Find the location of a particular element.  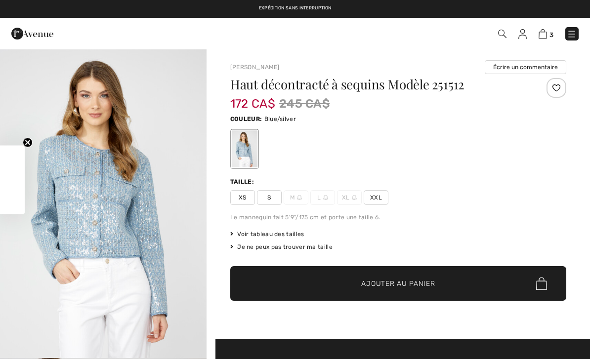

div: Le mannequin fait 5'9"/175 cm et porte une taille 6. is located at coordinates (398, 217).